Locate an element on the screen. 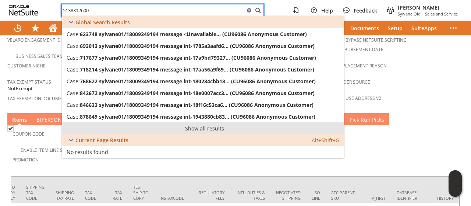  span: Help is located at coordinates (327, 10).